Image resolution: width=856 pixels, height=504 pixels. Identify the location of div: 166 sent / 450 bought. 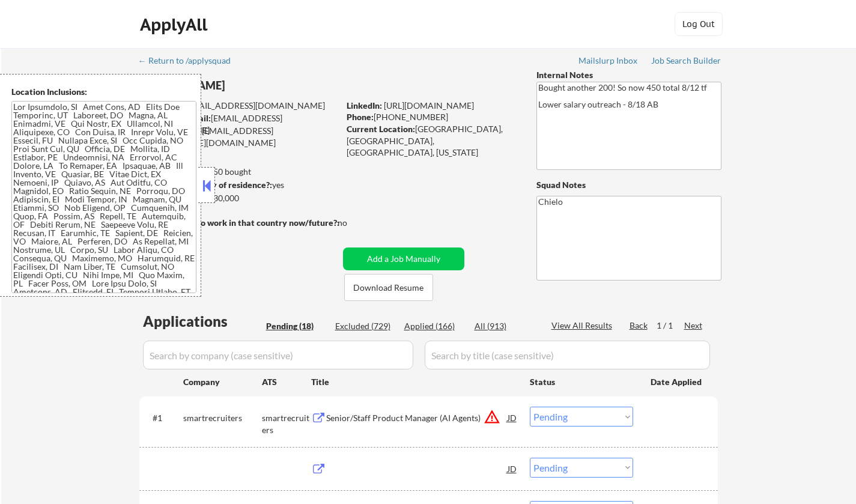
(239, 172).